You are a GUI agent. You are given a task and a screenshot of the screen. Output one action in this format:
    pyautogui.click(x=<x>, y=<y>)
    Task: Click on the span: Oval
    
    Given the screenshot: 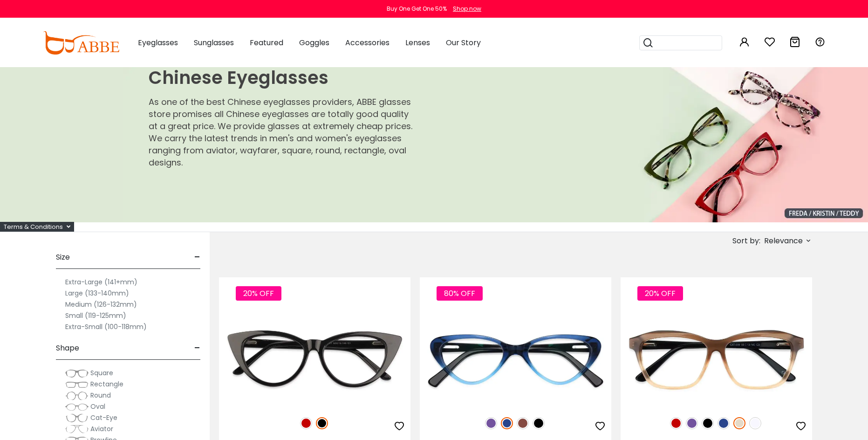 What is the action you would take?
    pyautogui.click(x=98, y=406)
    